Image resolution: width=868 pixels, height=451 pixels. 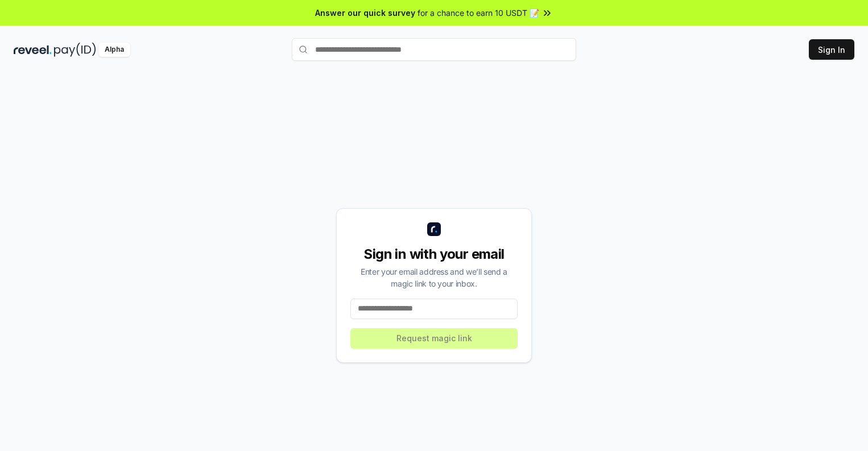 I want to click on span: Answer our quick survey, so click(x=365, y=13).